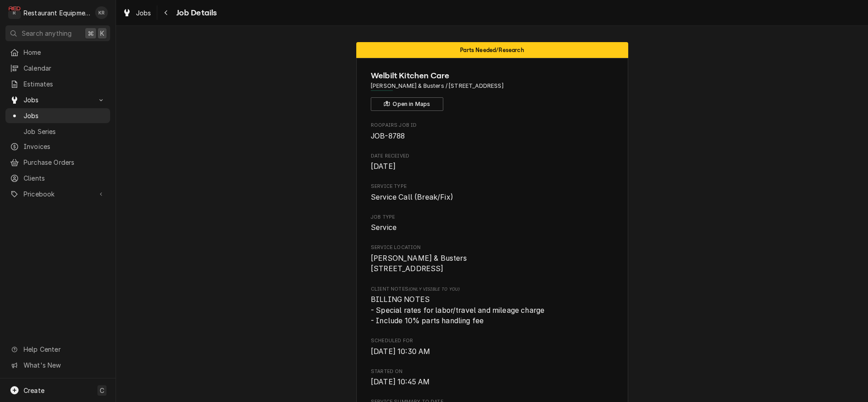 The width and height of the screenshot is (868, 402). What do you see at coordinates (492, 310) in the screenshot?
I see `span: [object Object]` at bounding box center [492, 310].